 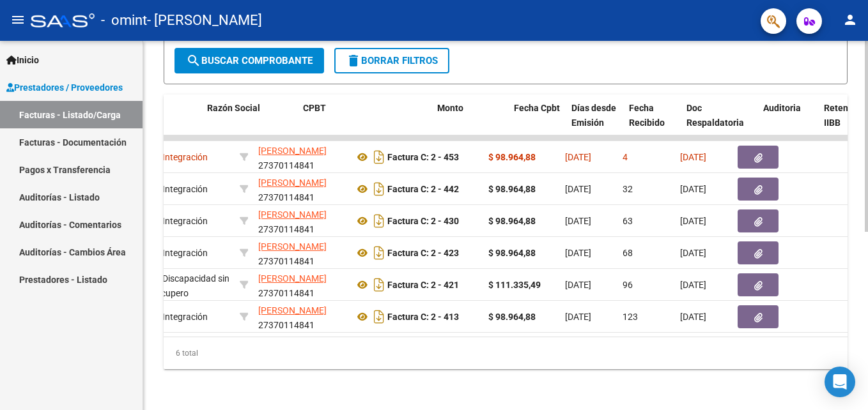 I want to click on strong: Factura C: 2 - 430, so click(x=423, y=221).